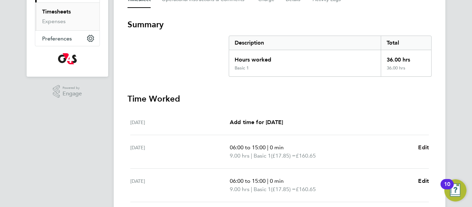 The height and width of the screenshot is (207, 472). What do you see at coordinates (67, 16) in the screenshot?
I see `div: Timesheets` at bounding box center [67, 16].